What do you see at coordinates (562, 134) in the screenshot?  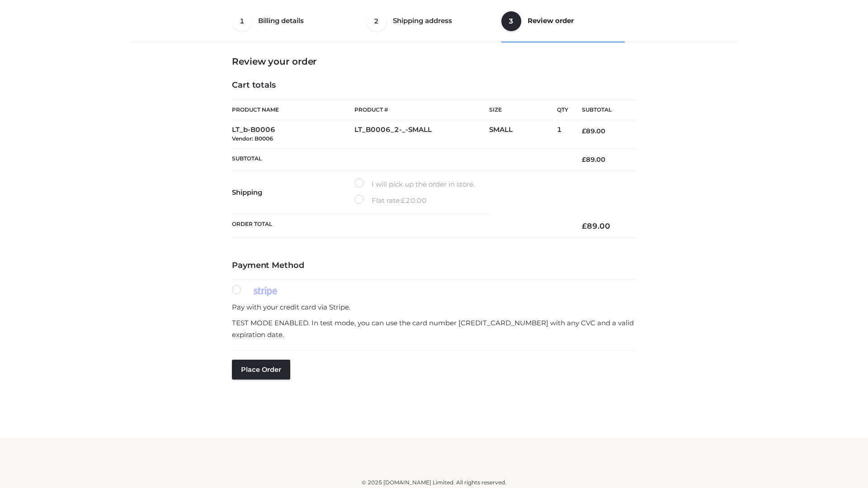 I see `td: 1` at bounding box center [562, 134].